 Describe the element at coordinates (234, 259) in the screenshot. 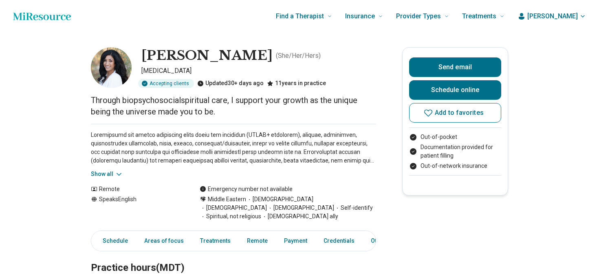

I see `h2: Practice hours (MDT)` at that location.